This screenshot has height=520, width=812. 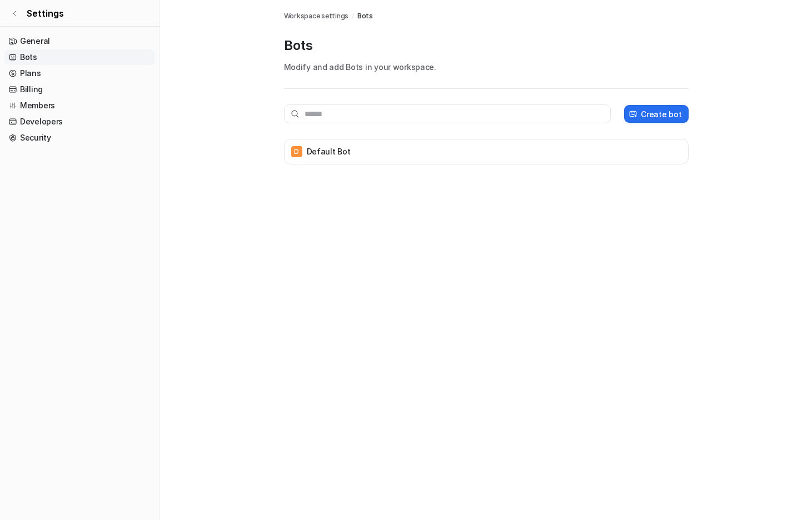 I want to click on span: Settings, so click(x=45, y=13).